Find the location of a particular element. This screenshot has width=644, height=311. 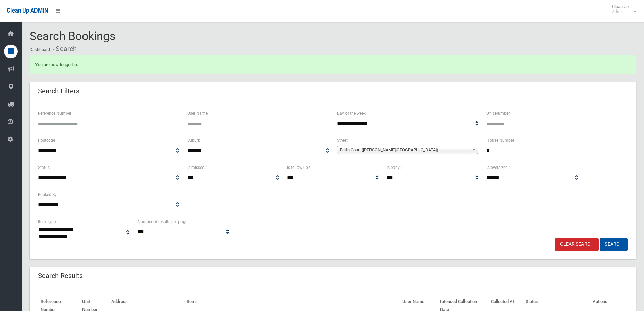

label: Is missed? is located at coordinates (197, 167).